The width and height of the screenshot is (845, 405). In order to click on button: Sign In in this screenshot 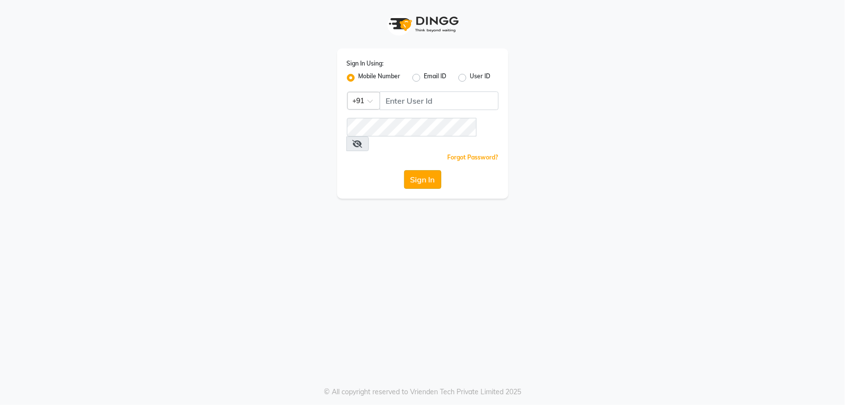, I will do `click(423, 180)`.